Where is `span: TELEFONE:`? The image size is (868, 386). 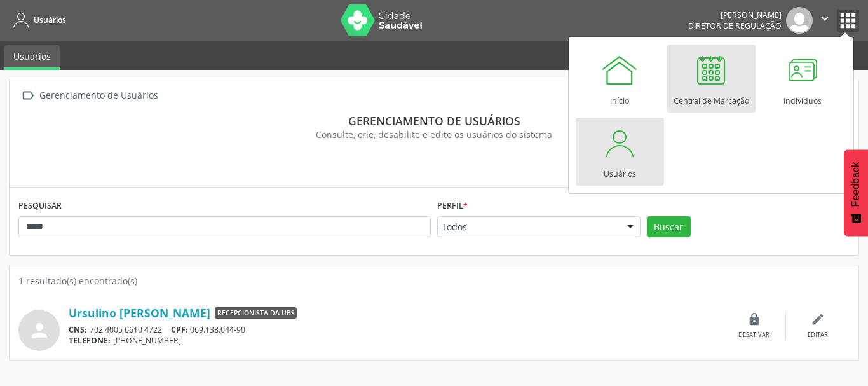
span: TELEFONE: is located at coordinates (89, 340).